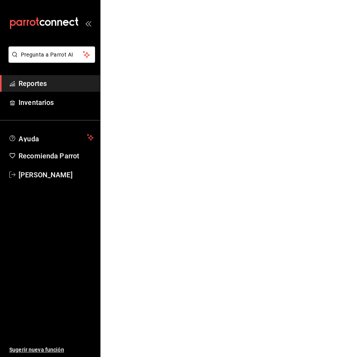  I want to click on button: Pregunta a Parrot AI, so click(52, 55).